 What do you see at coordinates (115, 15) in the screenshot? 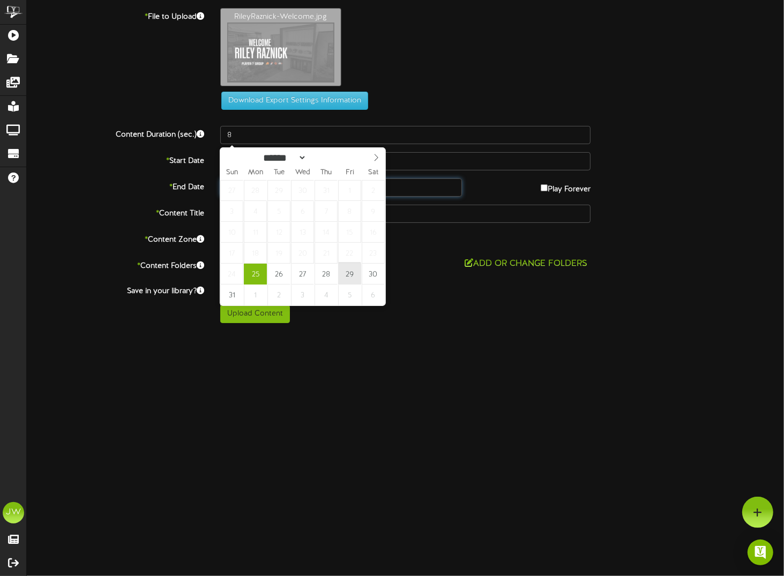
I see `label: File to Upload` at bounding box center [115, 15].